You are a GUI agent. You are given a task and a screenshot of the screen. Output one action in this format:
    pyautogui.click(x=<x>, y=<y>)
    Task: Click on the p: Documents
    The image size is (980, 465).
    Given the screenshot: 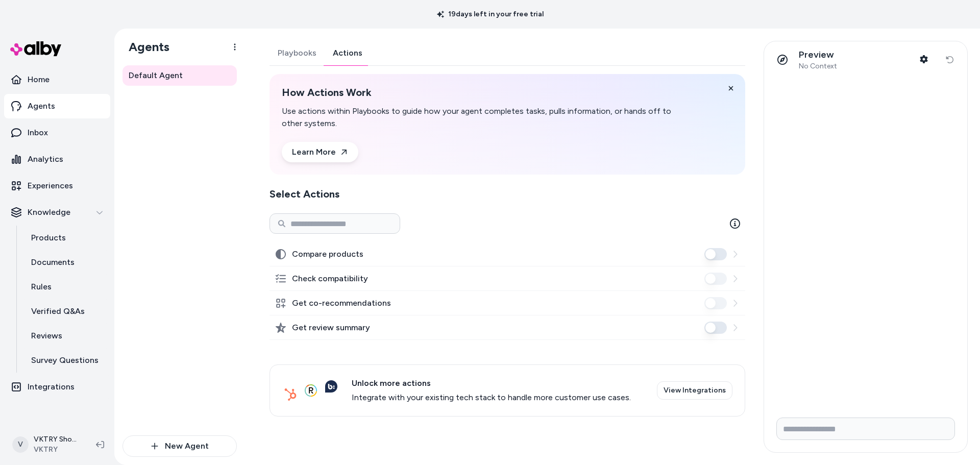 What is the action you would take?
    pyautogui.click(x=53, y=262)
    